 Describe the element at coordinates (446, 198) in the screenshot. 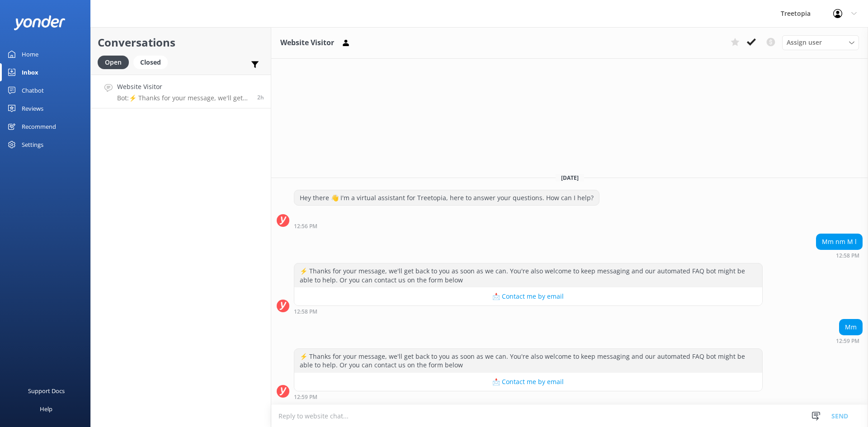

I see `div: Hey there 👋 I'm a virtual assistant for Treetopia, here to answer your questions. How can I help?` at that location.